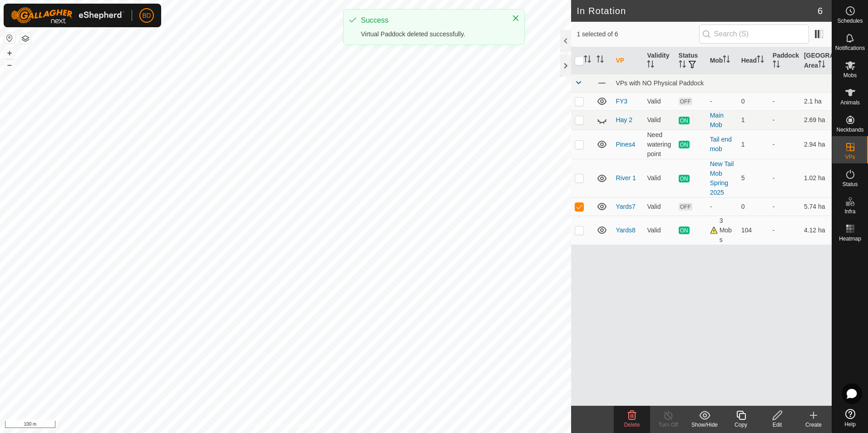 The height and width of the screenshot is (433, 868). I want to click on th: Mob, so click(722, 61).